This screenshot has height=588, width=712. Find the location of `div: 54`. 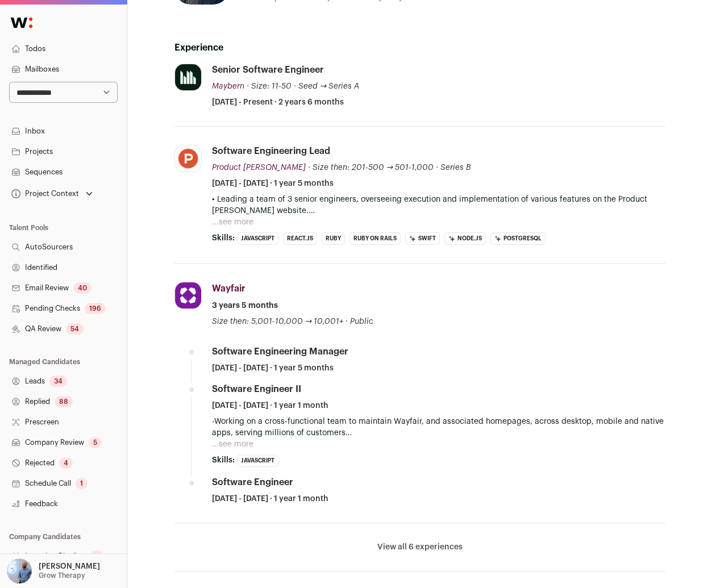

div: 54 is located at coordinates (74, 329).